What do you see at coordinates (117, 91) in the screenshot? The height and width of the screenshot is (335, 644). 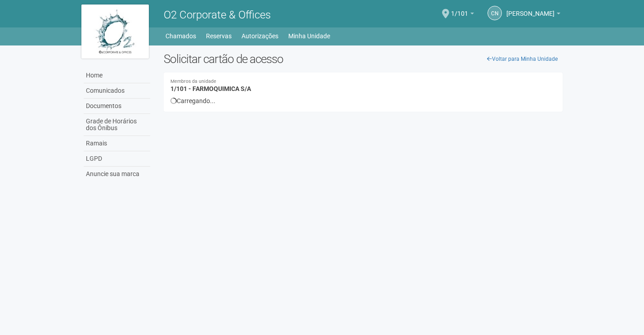 I see `a: Comunicados` at bounding box center [117, 91].